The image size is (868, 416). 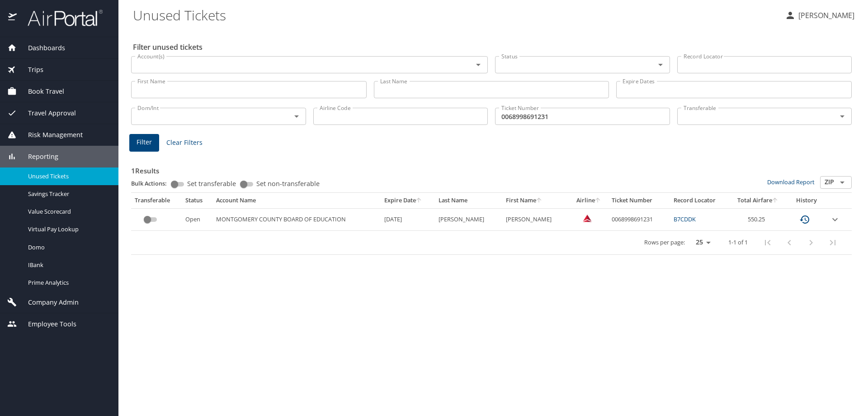 What do you see at coordinates (46, 113) in the screenshot?
I see `span: Travel Approval` at bounding box center [46, 113].